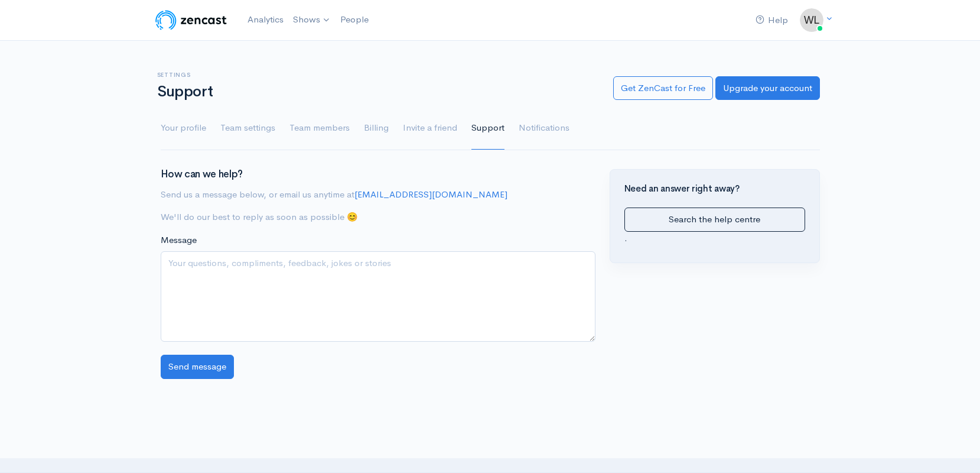  Describe the element at coordinates (715, 219) in the screenshot. I see `a: Search the help centre` at that location.